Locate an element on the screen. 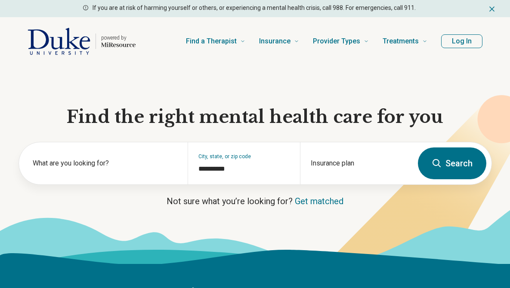 The image size is (510, 288). span: Provider Types is located at coordinates (336, 41).